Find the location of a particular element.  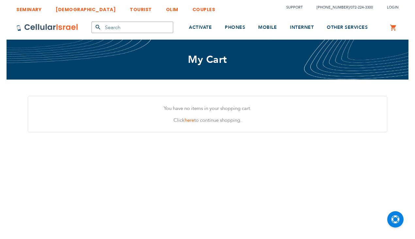

a: 072-224-3300 is located at coordinates (362, 7).